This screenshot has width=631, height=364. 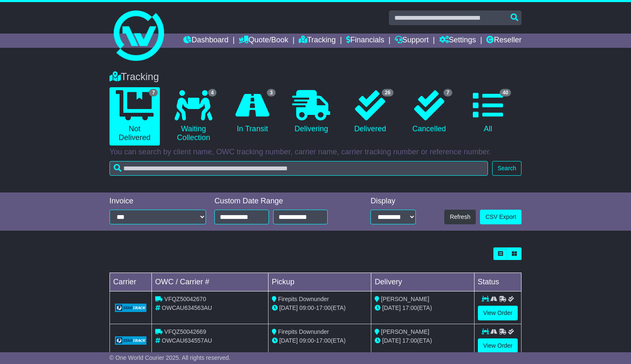 I want to click on div: Custom Date Range, so click(x=280, y=201).